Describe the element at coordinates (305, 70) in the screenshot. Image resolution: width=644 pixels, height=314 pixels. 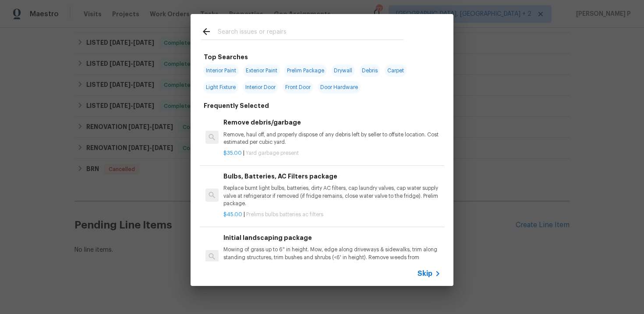
I see `span: Prelim Package` at that location.